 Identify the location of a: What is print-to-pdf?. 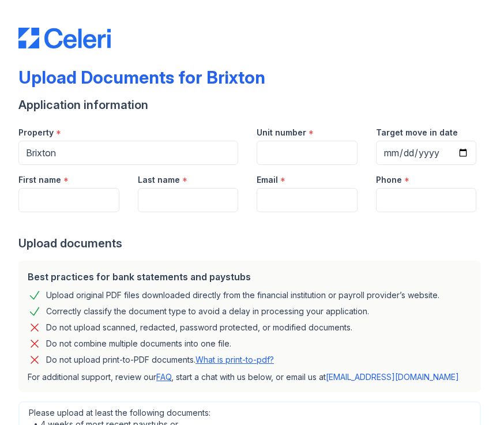
(235, 359).